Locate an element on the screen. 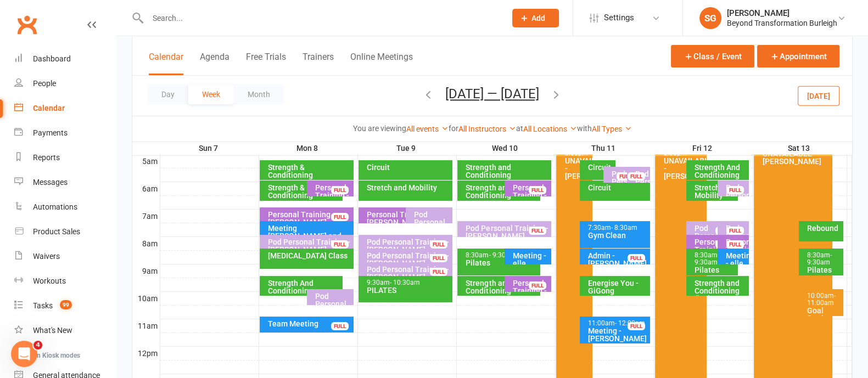 The image size is (868, 378). div: Beyond Transformation Burleigh is located at coordinates (782, 23).